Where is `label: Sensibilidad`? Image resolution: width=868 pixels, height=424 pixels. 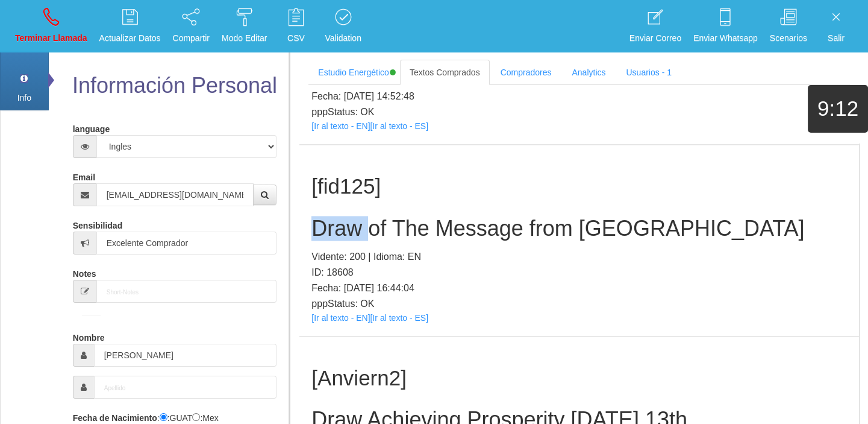 label: Sensibilidad is located at coordinates (98, 223).